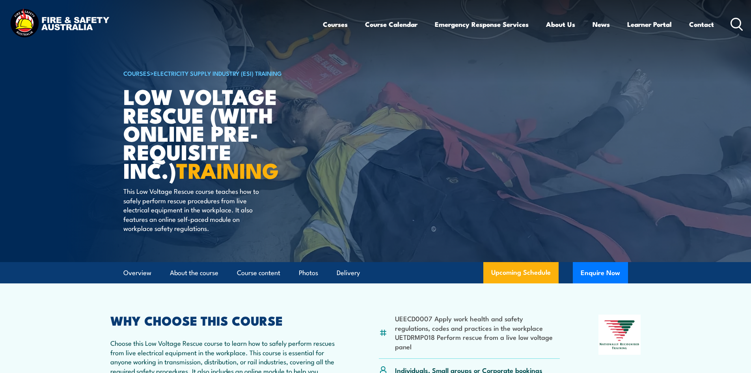  What do you see at coordinates (650, 24) in the screenshot?
I see `a: Learner Portal` at bounding box center [650, 24].